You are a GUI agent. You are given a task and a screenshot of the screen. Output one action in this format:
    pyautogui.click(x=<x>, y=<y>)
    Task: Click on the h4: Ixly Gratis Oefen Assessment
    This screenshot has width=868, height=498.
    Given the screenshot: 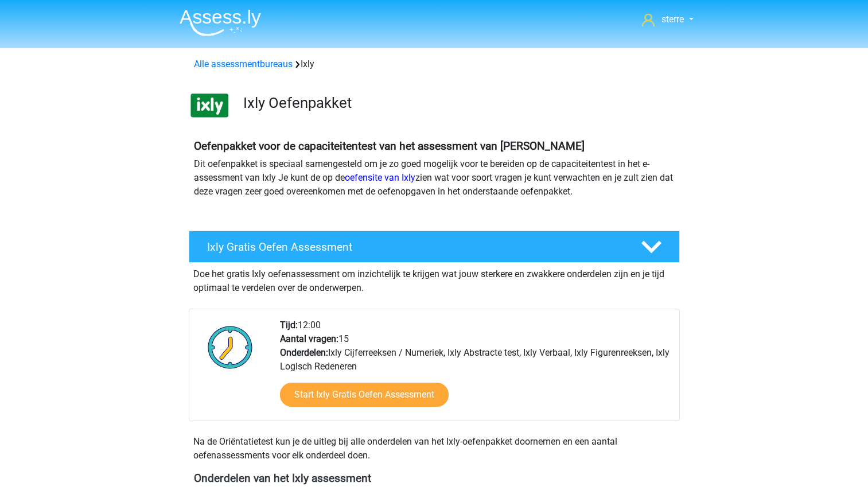 What is the action you would take?
    pyautogui.click(x=415, y=246)
    